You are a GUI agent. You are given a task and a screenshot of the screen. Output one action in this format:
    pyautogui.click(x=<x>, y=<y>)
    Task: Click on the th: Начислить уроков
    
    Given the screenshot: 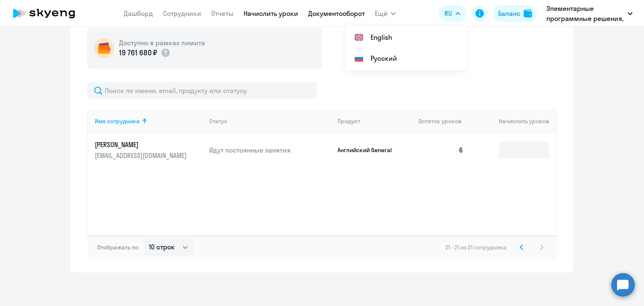 What is the action you would take?
    pyautogui.click(x=514, y=121)
    